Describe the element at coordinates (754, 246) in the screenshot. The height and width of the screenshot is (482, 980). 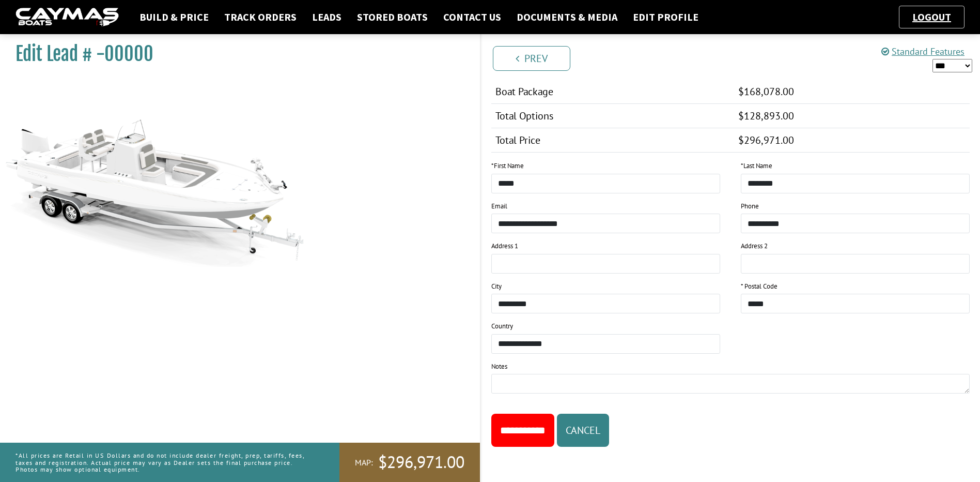
I see `label: Address 2` at that location.